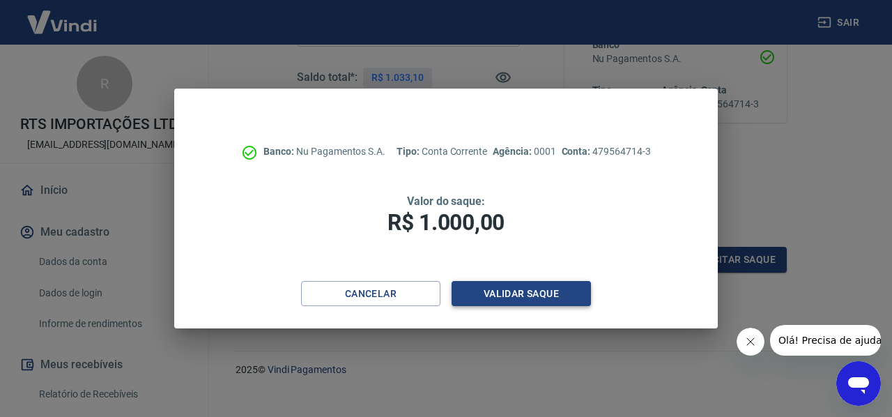 The height and width of the screenshot is (417, 892). Describe the element at coordinates (280, 151) in the screenshot. I see `span: Banco:` at that location.